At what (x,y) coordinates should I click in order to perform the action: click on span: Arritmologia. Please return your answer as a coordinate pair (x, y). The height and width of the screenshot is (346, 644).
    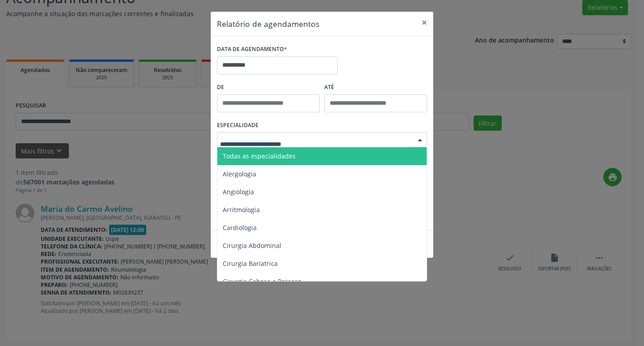
    Looking at the image, I should click on (241, 210).